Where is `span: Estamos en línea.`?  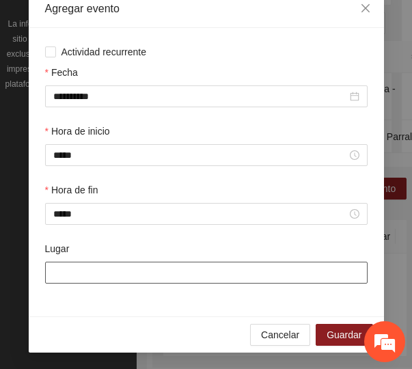 span: Estamos en línea. is located at coordinates (134, 182).